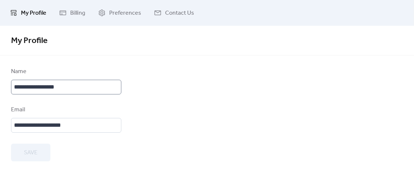  What do you see at coordinates (119, 13) in the screenshot?
I see `a: Preferences` at bounding box center [119, 13].